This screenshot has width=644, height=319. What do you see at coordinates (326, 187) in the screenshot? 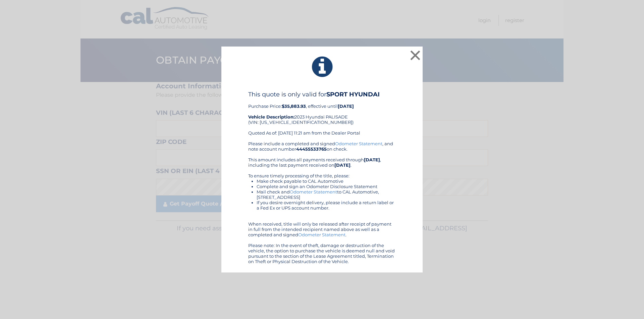
I see `li: Complete and sign an Odometer Disclosure Statement` at bounding box center [326, 187].